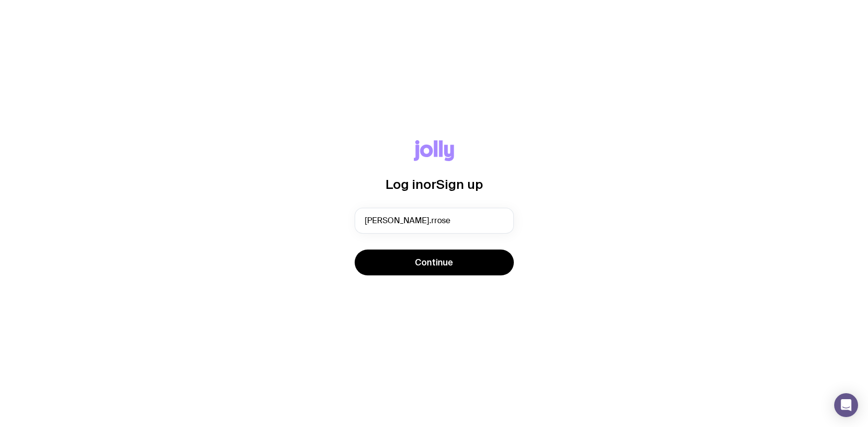 This screenshot has width=868, height=427. What do you see at coordinates (846, 405) in the screenshot?
I see `div: Open Intercom Messenger` at bounding box center [846, 405].